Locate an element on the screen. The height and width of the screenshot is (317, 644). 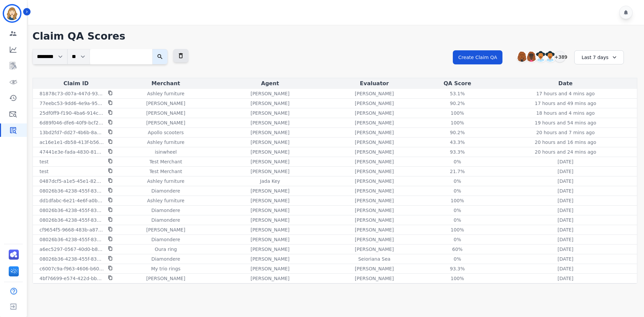
p: 81878c73-d07a-447d-9322-f48ec1b9bbbe is located at coordinates (72, 93).